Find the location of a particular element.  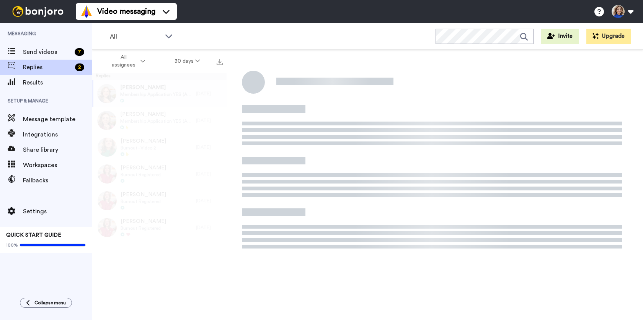

span: Collapse menu is located at coordinates (50, 303).